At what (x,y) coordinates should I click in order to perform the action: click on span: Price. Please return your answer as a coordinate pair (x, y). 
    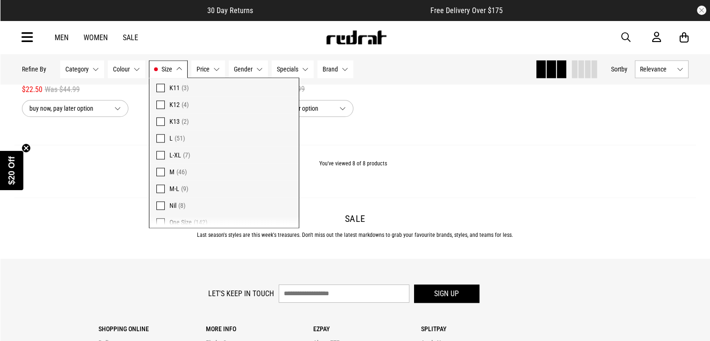
    Looking at the image, I should click on (203, 69).